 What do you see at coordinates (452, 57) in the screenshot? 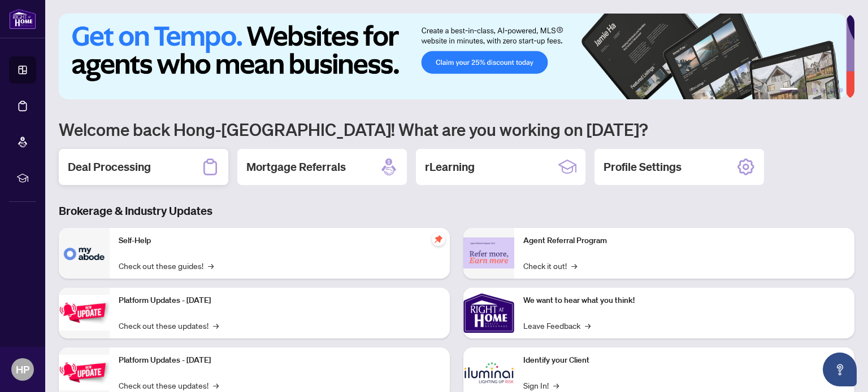
I see `img: Slide 0` at bounding box center [452, 57].